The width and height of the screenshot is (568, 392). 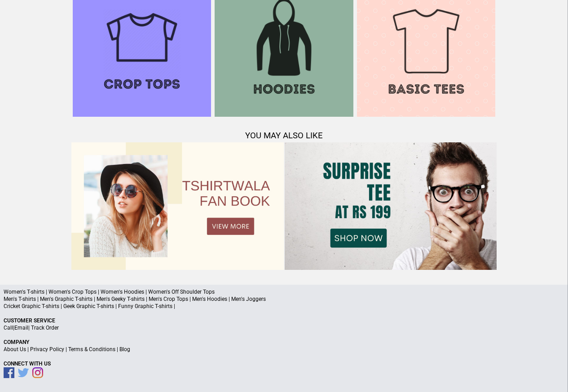 What do you see at coordinates (284, 320) in the screenshot?
I see `p: Customer Service` at bounding box center [284, 320].